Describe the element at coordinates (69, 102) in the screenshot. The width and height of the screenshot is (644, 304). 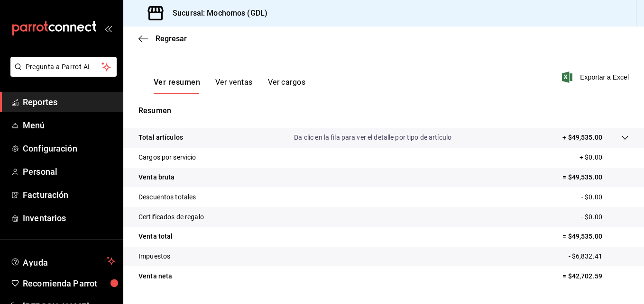
I see `span: Reportes` at that location.